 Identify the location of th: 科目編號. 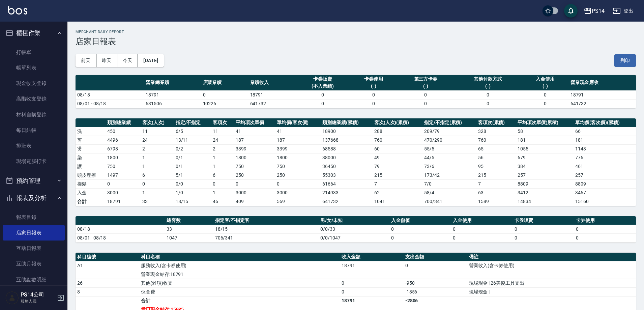
(107, 258).